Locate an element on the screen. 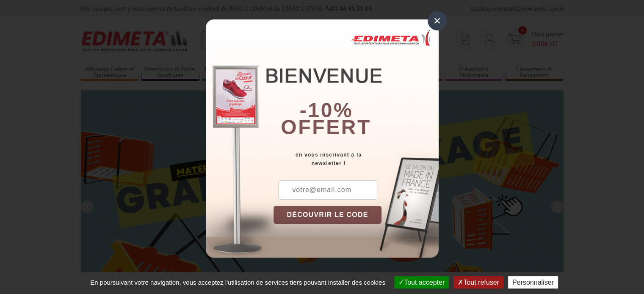 The image size is (644, 294). button: Personnaliser (fenêtre modale) is located at coordinates (533, 283).